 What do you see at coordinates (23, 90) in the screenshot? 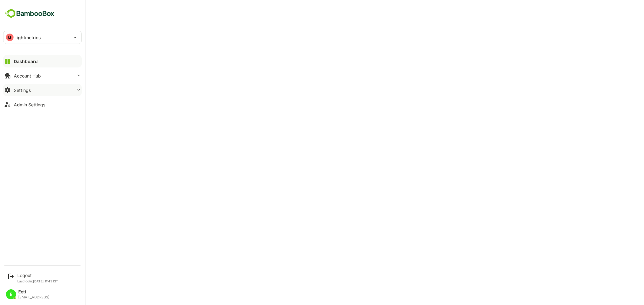
I see `div: Settings` at bounding box center [23, 90].